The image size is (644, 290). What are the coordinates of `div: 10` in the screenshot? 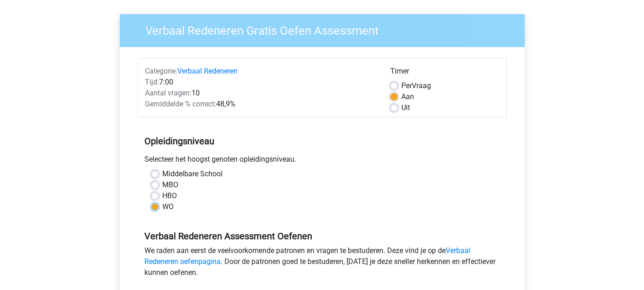 It's located at (261, 93).